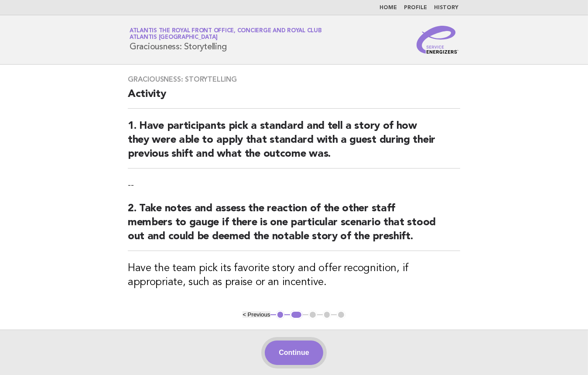  Describe the element at coordinates (297, 315) in the screenshot. I see `button: 2` at that location.